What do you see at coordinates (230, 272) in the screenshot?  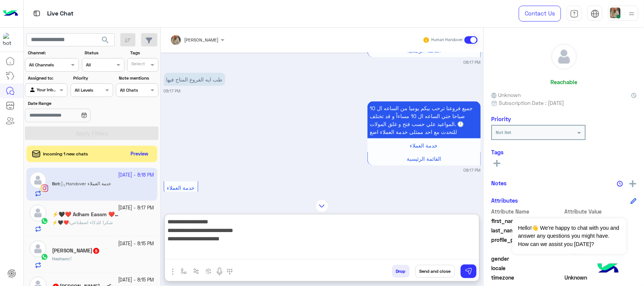 I see `img: make a call` at bounding box center [230, 272].